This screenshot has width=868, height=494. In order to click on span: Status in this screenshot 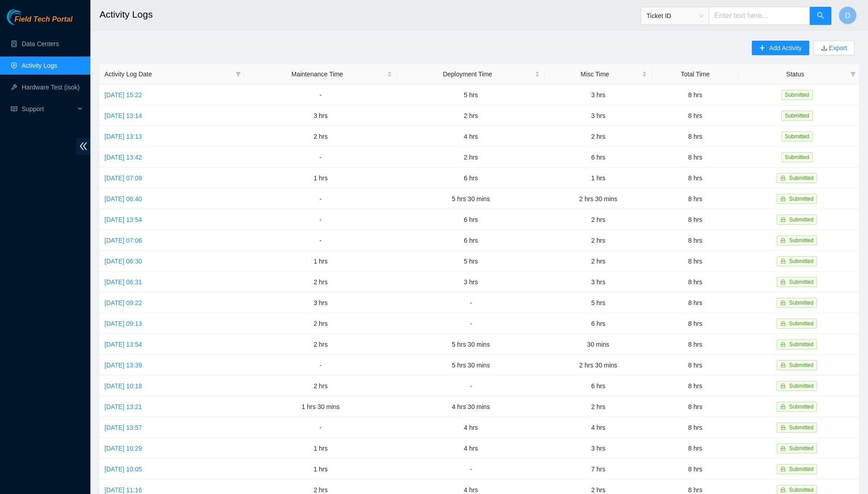, I will do `click(795, 74)`.